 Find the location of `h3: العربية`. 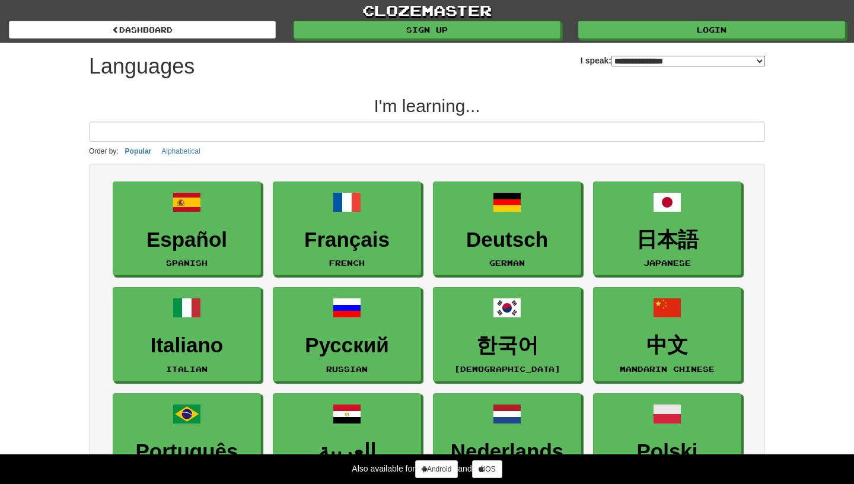

h3: العربية is located at coordinates (347, 452).